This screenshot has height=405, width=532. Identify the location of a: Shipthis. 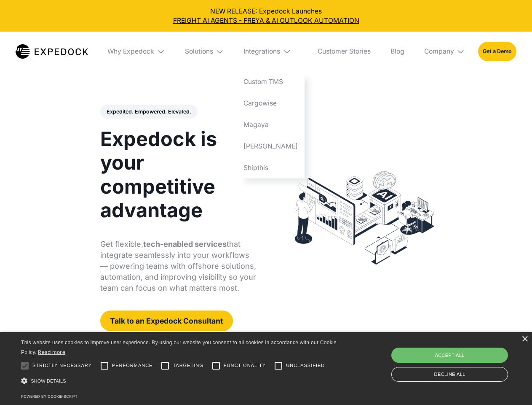
(271, 167).